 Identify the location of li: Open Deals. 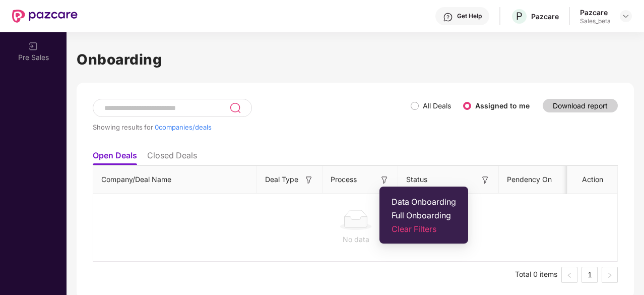
(115, 157).